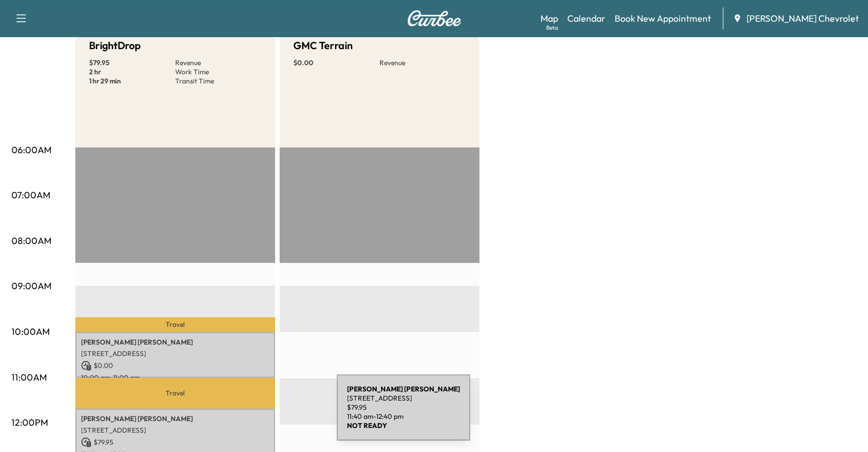  What do you see at coordinates (32, 150) in the screenshot?
I see `p: 06:00AM` at bounding box center [32, 150].